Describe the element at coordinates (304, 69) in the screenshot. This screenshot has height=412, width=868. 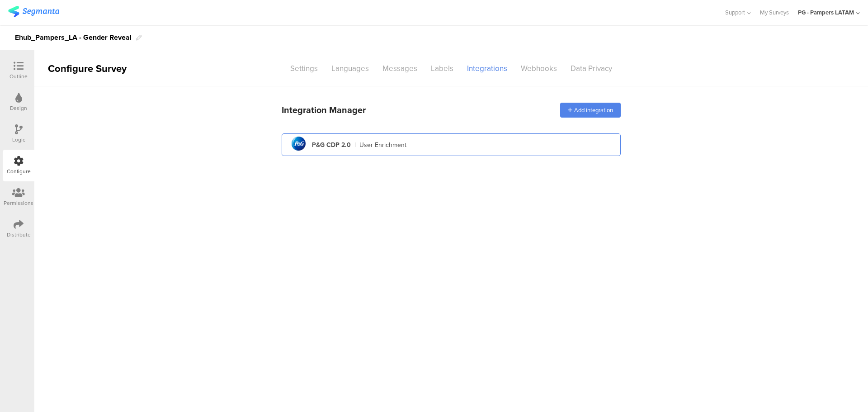
I see `div: Settings` at that location.